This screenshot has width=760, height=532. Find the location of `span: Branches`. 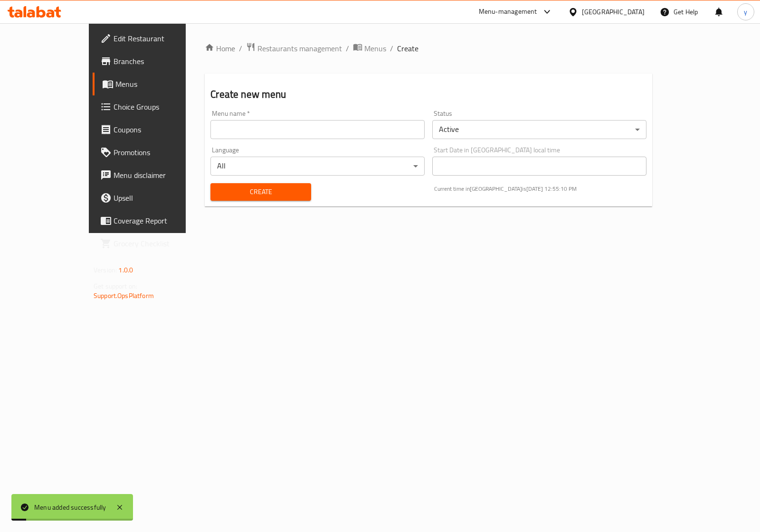

span: Branches is located at coordinates (161, 61).